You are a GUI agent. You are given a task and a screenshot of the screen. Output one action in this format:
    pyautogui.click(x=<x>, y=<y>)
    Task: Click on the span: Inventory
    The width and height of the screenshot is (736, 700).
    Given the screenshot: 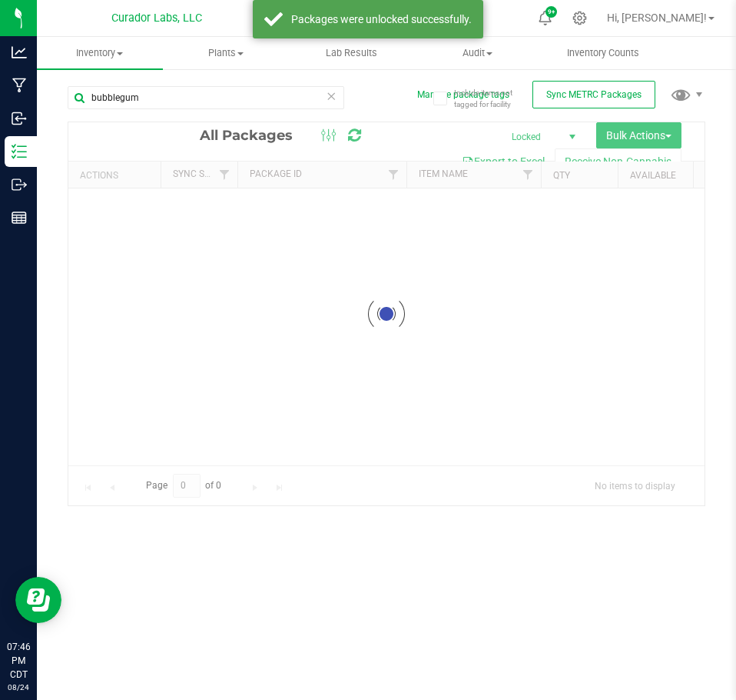 What is the action you would take?
    pyautogui.click(x=100, y=53)
    